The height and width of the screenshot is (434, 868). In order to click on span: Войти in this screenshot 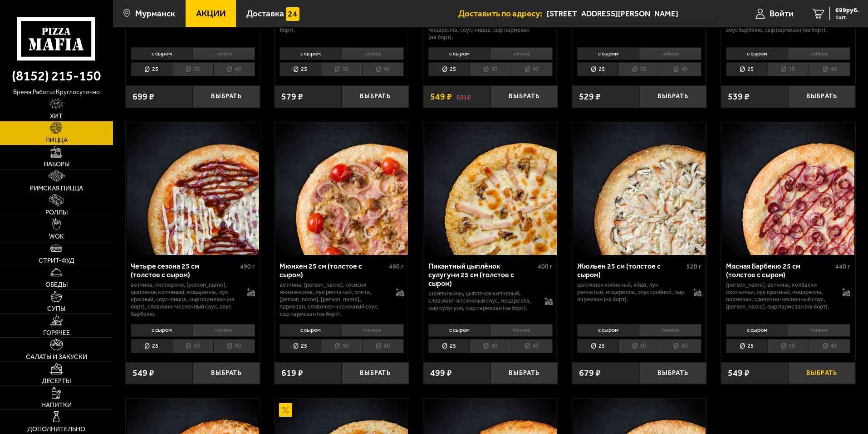, I will do `click(782, 13)`.